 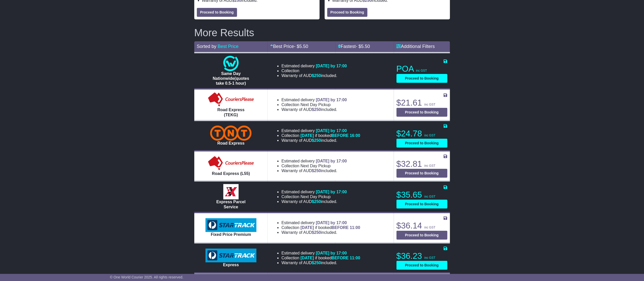 I want to click on img: StarTrack: Fixed Price Premium, so click(x=231, y=225).